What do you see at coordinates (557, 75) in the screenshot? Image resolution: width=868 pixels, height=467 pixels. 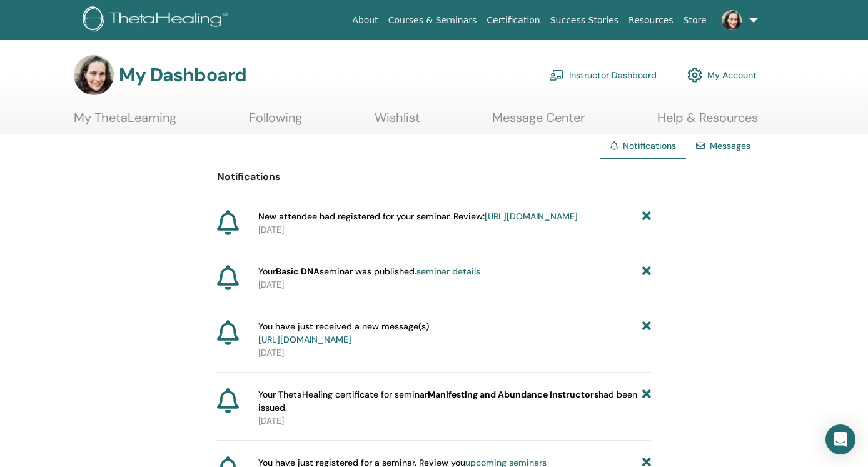 I see `img: chalkboard-teacher.svg` at bounding box center [557, 75].